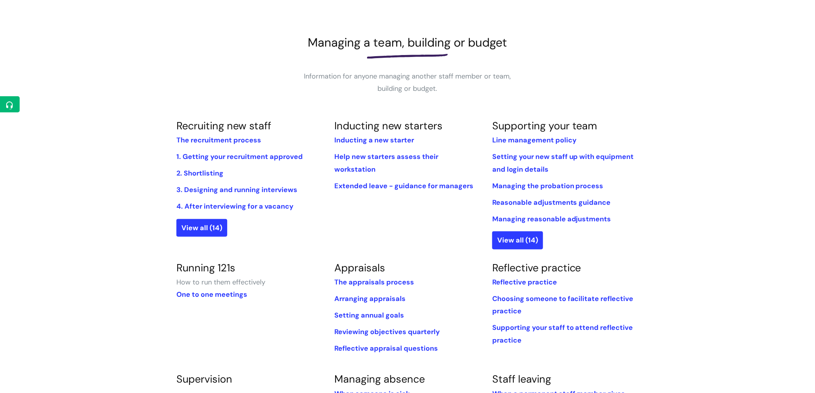 The height and width of the screenshot is (393, 815). Describe the element at coordinates (204, 379) in the screenshot. I see `a: Supervision` at that location.